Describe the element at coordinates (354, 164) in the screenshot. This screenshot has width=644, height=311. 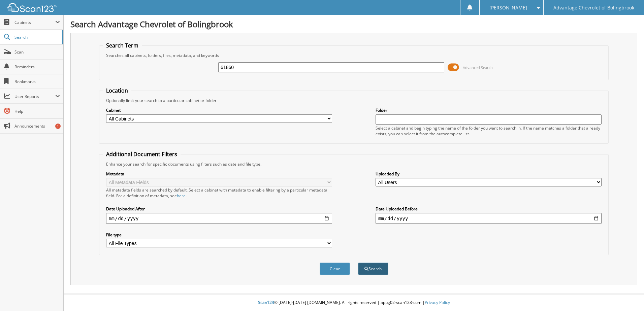
I see `div: Enhance your search for specific documents using filters such as date and file type.` at that location.